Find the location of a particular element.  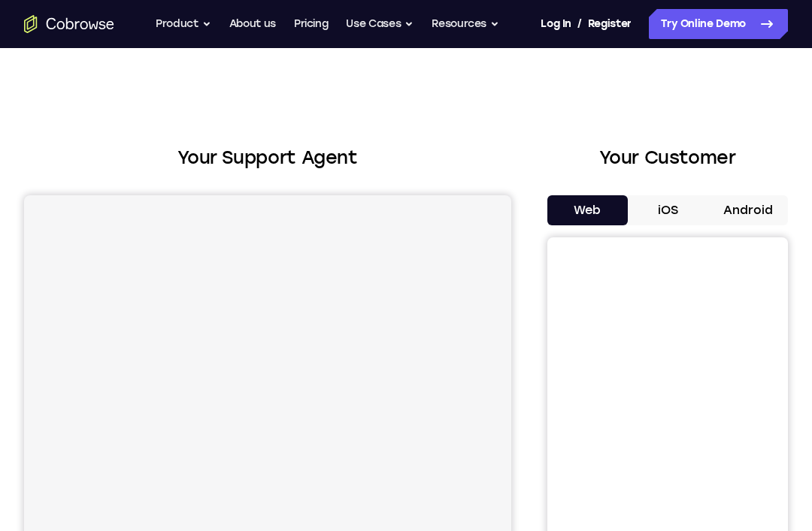

button: Product is located at coordinates (184, 24).